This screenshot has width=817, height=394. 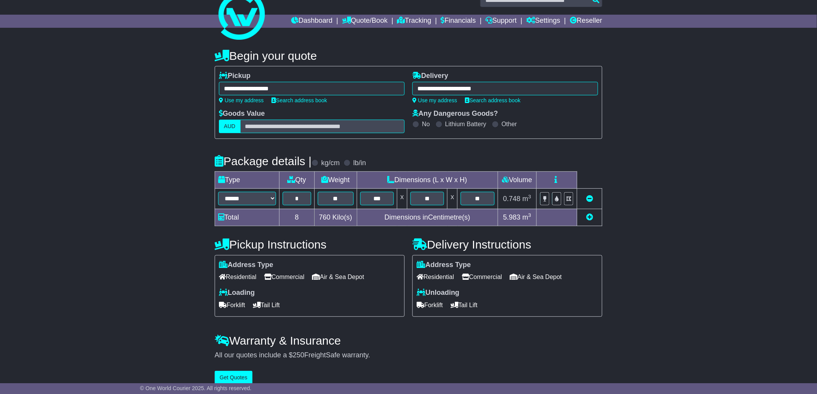 I want to click on label: kg/cm, so click(x=330, y=163).